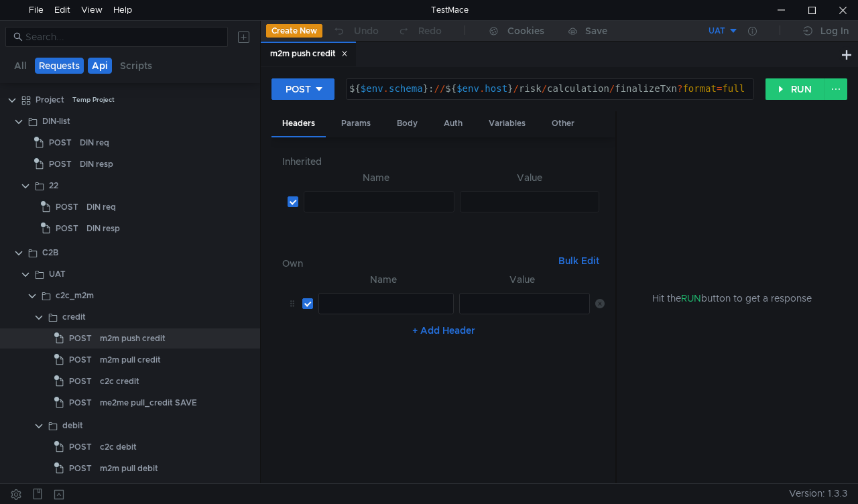  Describe the element at coordinates (59, 66) in the screenshot. I see `button: Requests` at that location.